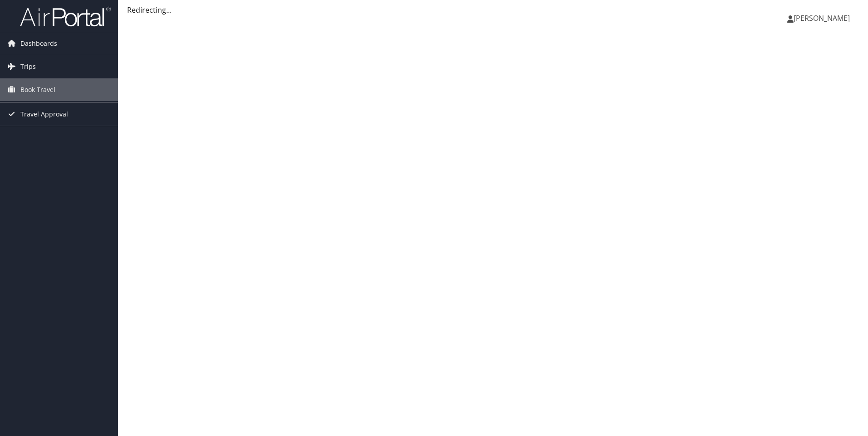 This screenshot has width=868, height=436. What do you see at coordinates (28, 66) in the screenshot?
I see `span: Trips` at bounding box center [28, 66].